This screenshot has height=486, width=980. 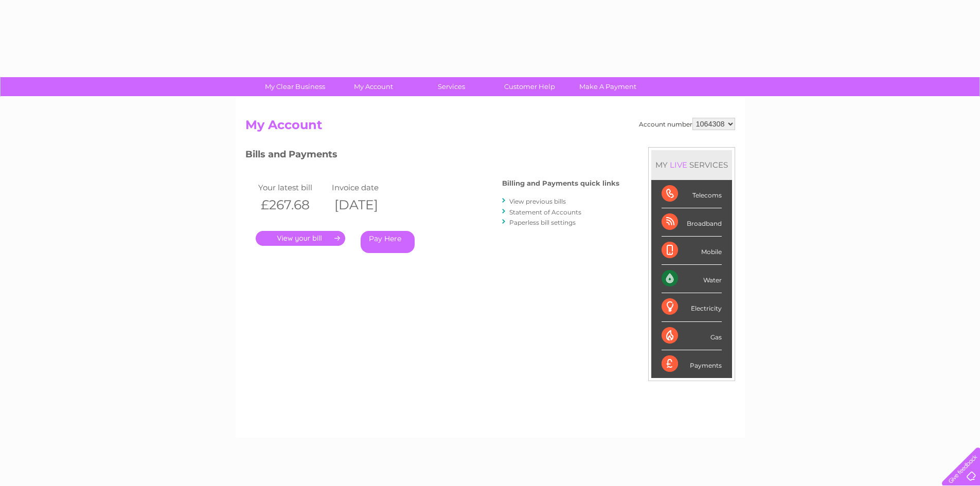 What do you see at coordinates (373, 87) in the screenshot?
I see `a: My Account` at bounding box center [373, 87].